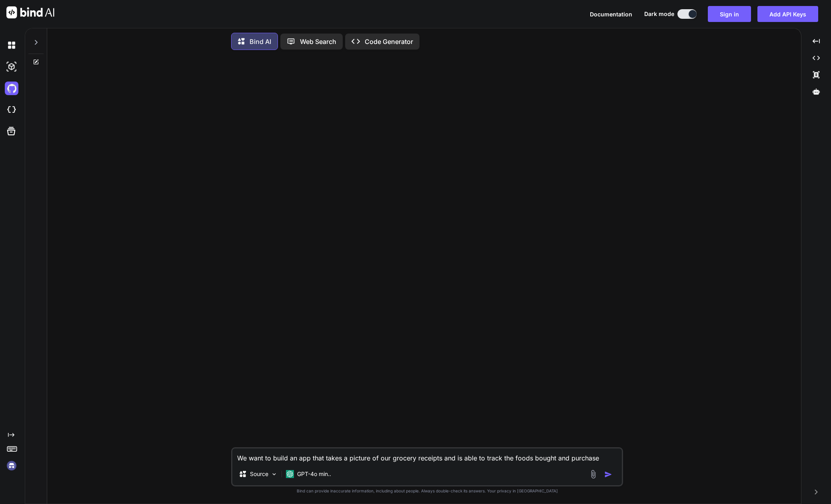 The height and width of the screenshot is (504, 831). Describe the element at coordinates (31, 13) in the screenshot. I see `img: Bind AI` at that location.